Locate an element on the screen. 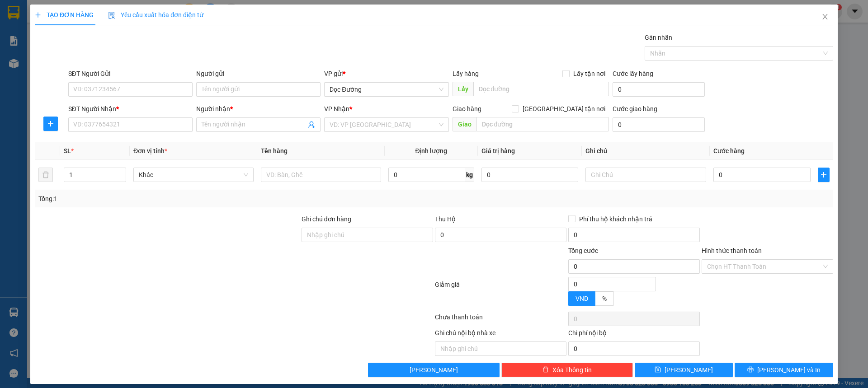 This screenshot has width=868, height=388. span: Khác is located at coordinates (193, 175).